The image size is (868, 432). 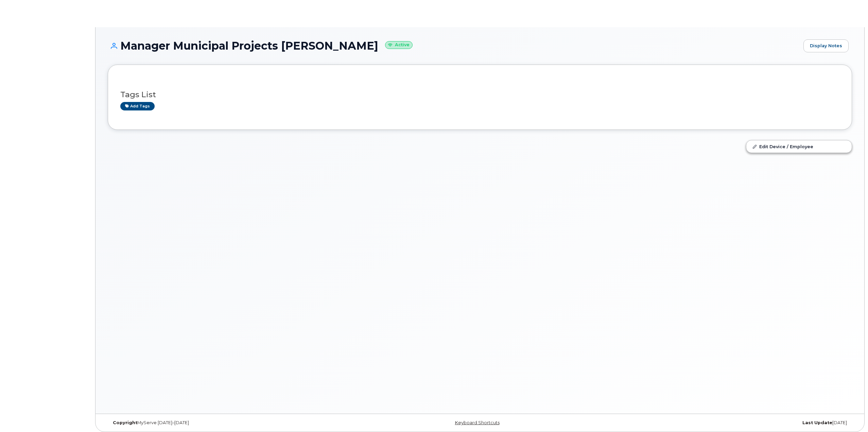 What do you see at coordinates (826, 46) in the screenshot?
I see `a: Display Notes` at bounding box center [826, 46].